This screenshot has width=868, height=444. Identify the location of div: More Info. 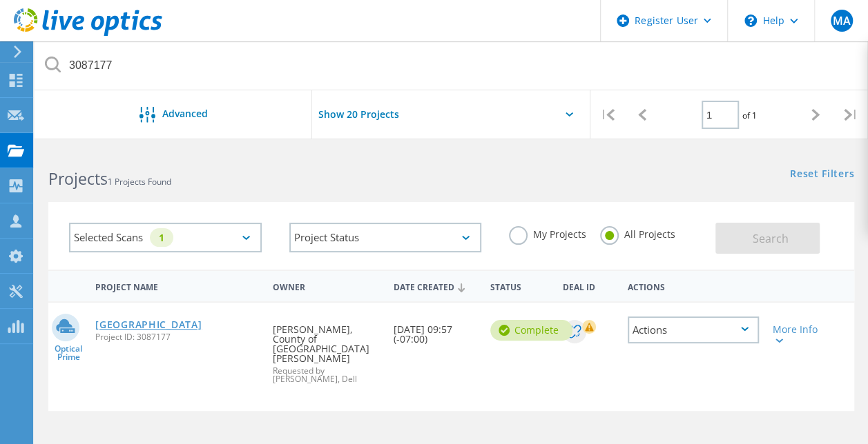
(798, 334).